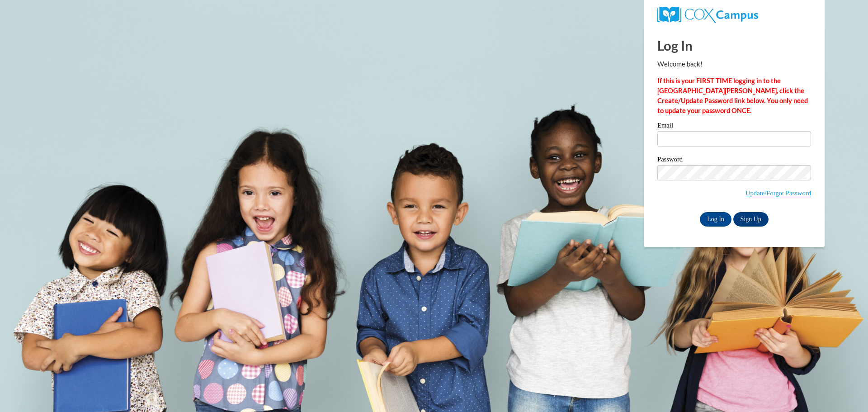 The width and height of the screenshot is (868, 412). Describe the element at coordinates (708, 15) in the screenshot. I see `img: COX Campus` at that location.